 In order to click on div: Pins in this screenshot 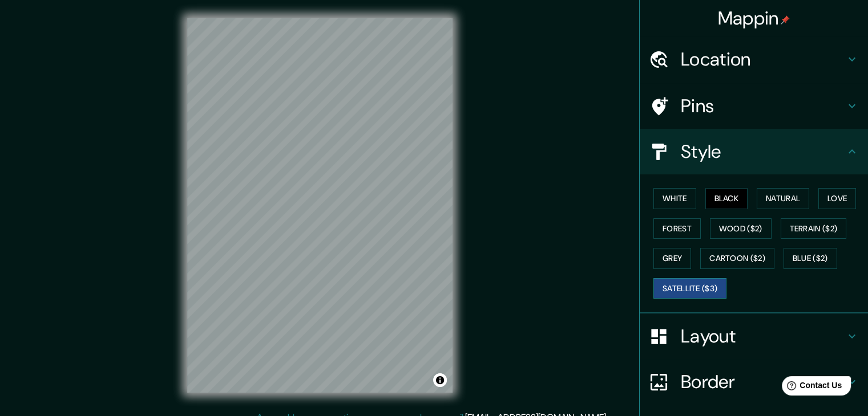, I will do `click(754, 106)`.